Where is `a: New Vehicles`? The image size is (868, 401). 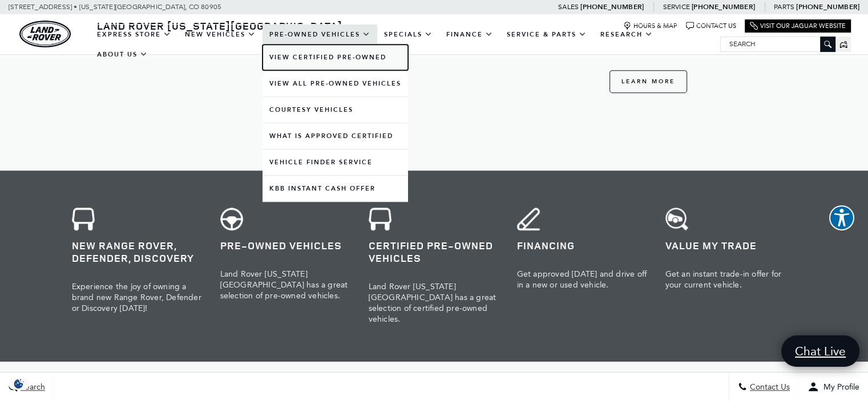 a: New Vehicles is located at coordinates (220, 34).